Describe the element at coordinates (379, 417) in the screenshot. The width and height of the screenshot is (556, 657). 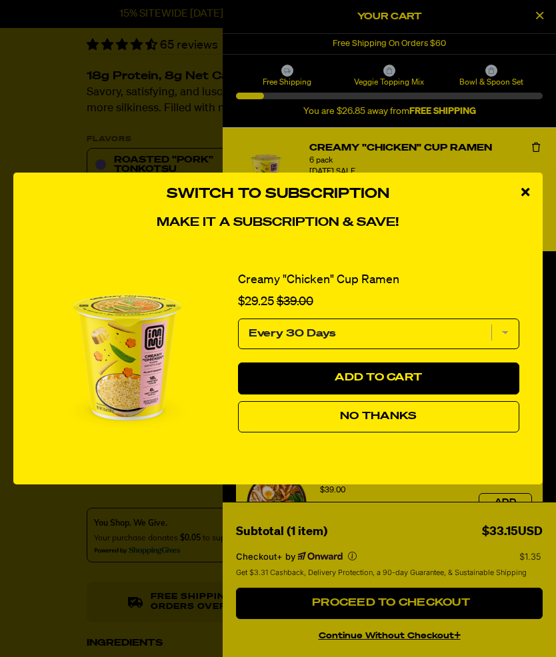
I see `button: No Thanks` at that location.